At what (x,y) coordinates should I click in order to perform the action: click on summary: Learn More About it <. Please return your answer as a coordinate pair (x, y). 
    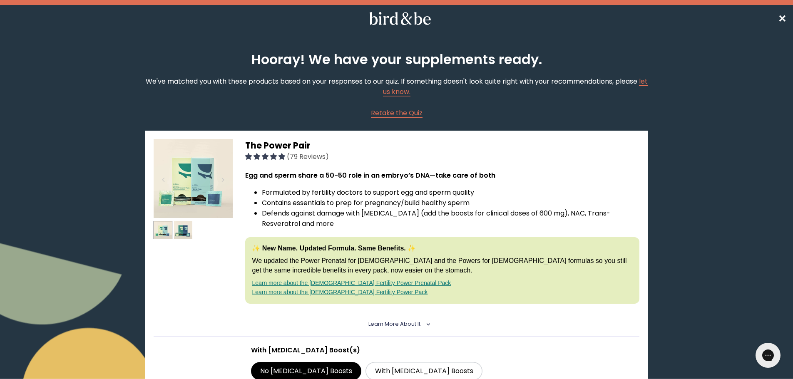
    Looking at the image, I should click on (396, 324).